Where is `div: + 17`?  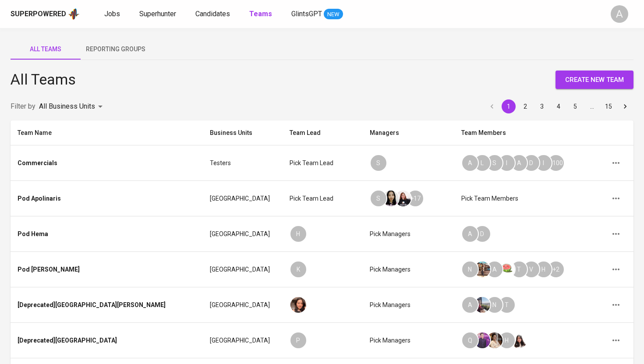
div: + 17 is located at coordinates (416, 198).